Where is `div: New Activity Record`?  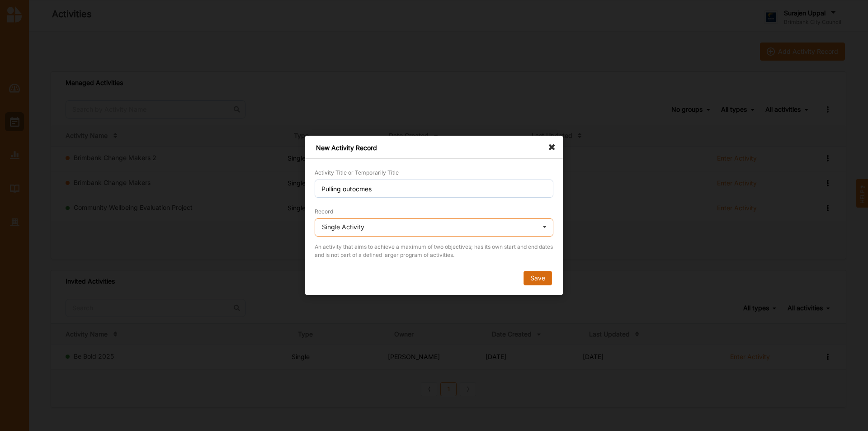 div: New Activity Record is located at coordinates (434, 147).